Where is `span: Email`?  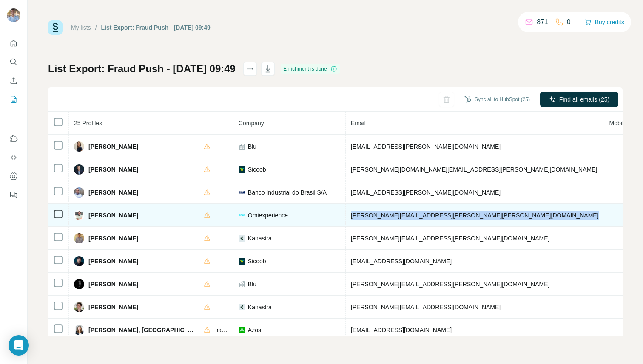 span: Email is located at coordinates (358, 123).